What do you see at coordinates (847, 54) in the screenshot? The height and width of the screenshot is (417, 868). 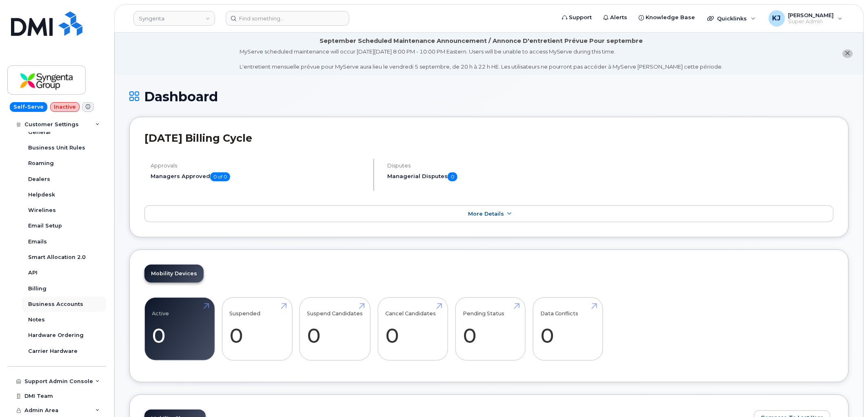 I see `button: close notification` at bounding box center [847, 54].